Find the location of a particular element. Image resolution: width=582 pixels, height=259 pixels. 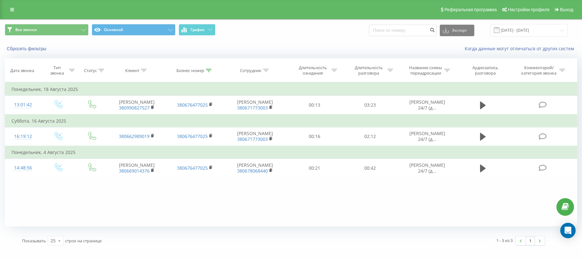

button: График is located at coordinates (197, 30).